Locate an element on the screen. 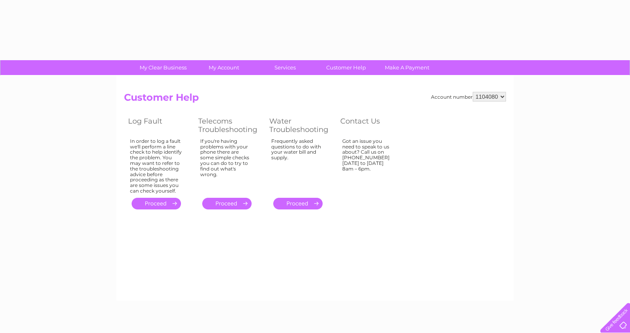  div: If you're having problems with your phone there are some simple checks you can do to try to find ... is located at coordinates (227, 164).